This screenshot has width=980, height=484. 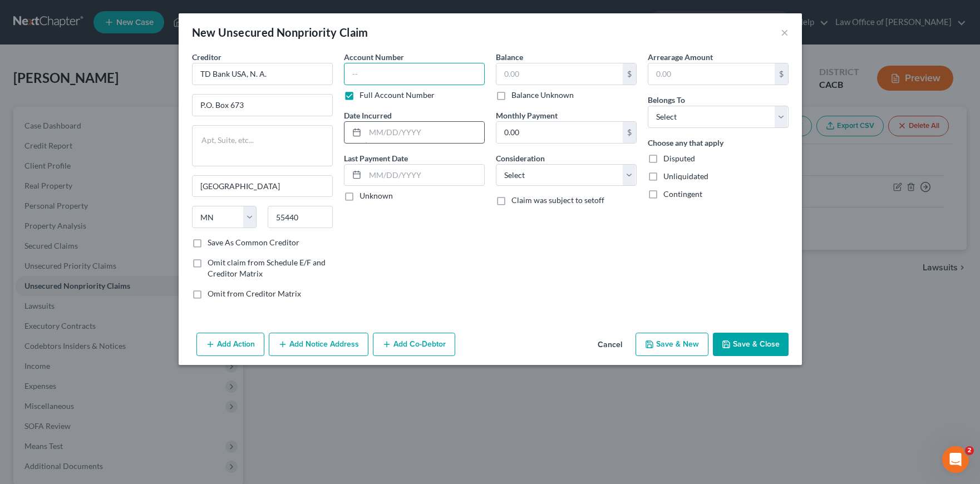 What do you see at coordinates (666, 100) in the screenshot?
I see `span: Belongs To` at bounding box center [666, 100].